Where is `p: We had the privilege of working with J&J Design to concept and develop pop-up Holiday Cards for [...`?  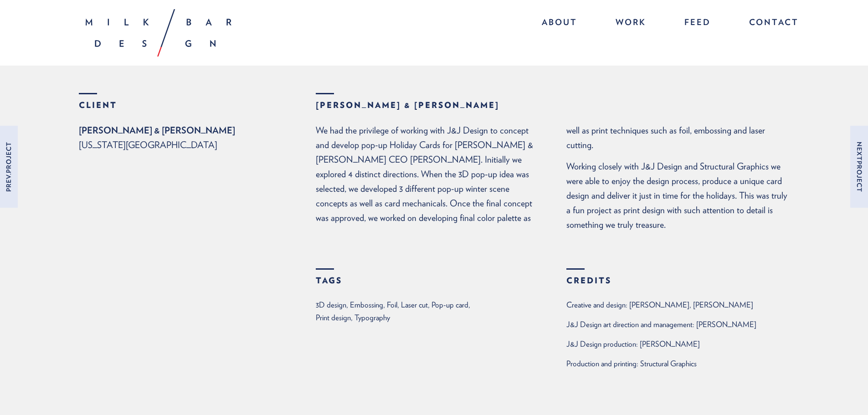
p: We had the privilege of working with J&J Design to concept and develop pop-up Holiday Cards for [... is located at coordinates (552, 177).